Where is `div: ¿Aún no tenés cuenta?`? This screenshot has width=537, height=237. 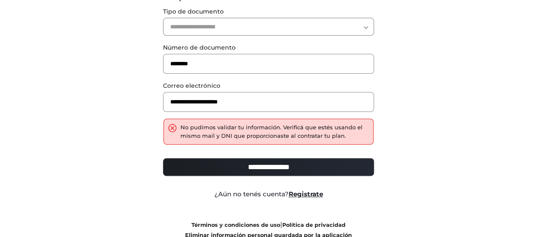
div: ¿Aún no tenés cuenta? is located at coordinates (268, 194).